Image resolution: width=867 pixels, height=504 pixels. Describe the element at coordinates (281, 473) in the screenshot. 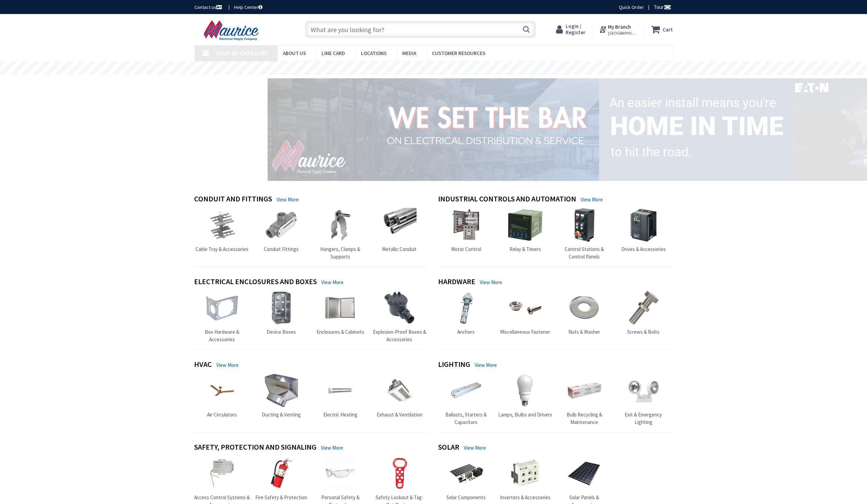

I see `img: Fire Safety & Protection` at that location.